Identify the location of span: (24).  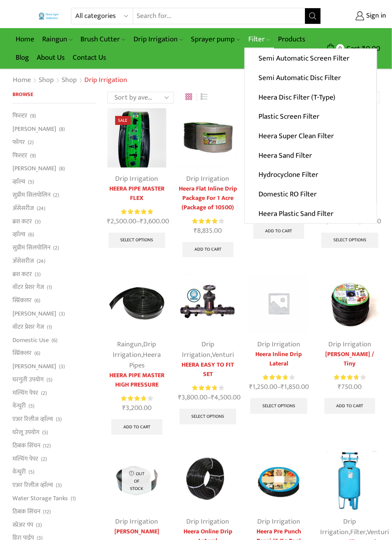
(41, 261).